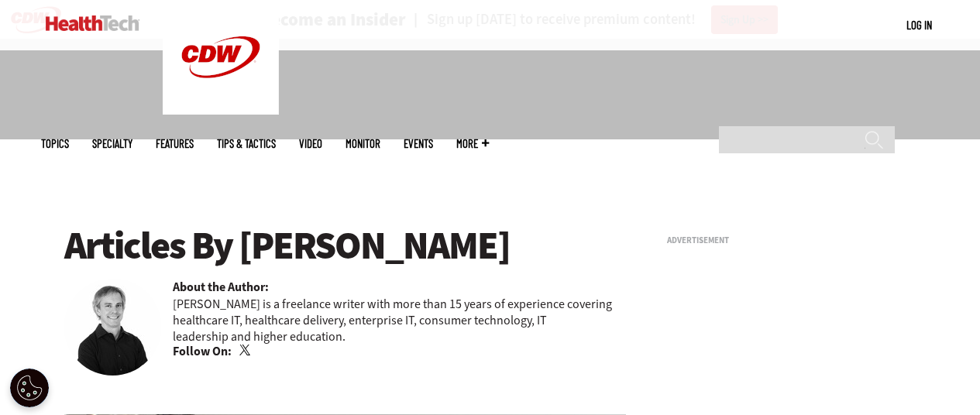 Image resolution: width=980 pixels, height=415 pixels. I want to click on button: Open Preferences, so click(29, 388).